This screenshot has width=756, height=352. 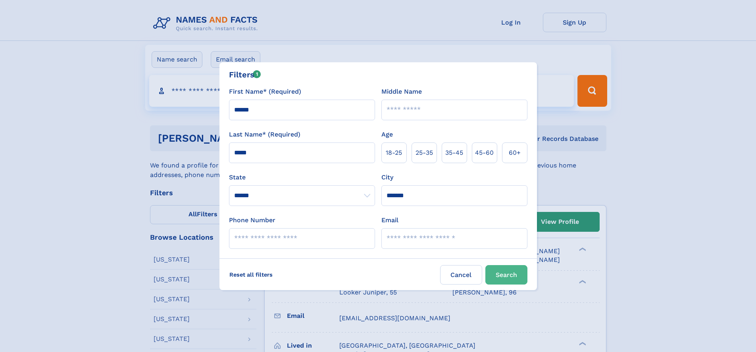 What do you see at coordinates (515, 153) in the screenshot?
I see `span: 60+` at bounding box center [515, 153].